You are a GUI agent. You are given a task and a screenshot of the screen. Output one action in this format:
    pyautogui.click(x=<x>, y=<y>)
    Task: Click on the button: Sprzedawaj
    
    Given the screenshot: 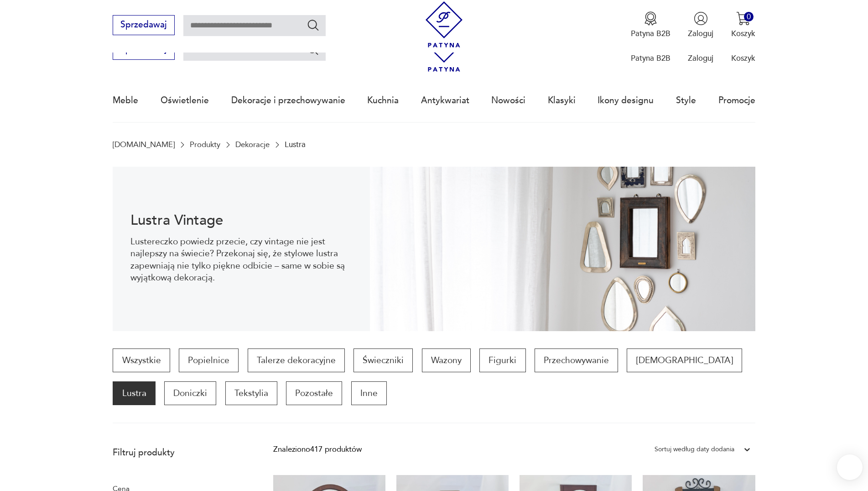 What is the action you would take?
    pyautogui.click(x=143, y=25)
    